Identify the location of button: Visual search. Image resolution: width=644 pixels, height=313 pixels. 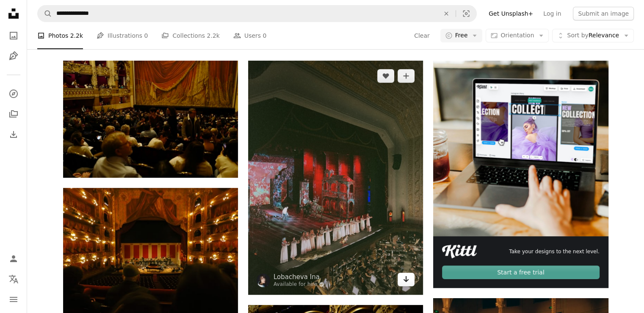
(466, 14).